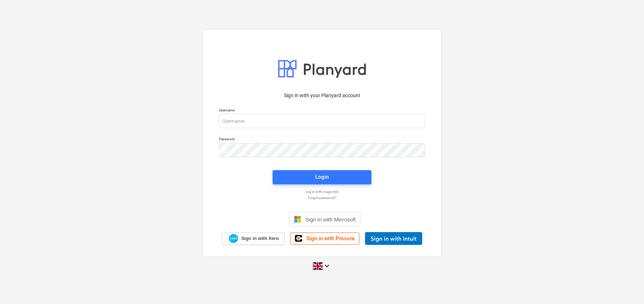 The height and width of the screenshot is (304, 644). Describe the element at coordinates (322, 121) in the screenshot. I see `input: Username` at that location.